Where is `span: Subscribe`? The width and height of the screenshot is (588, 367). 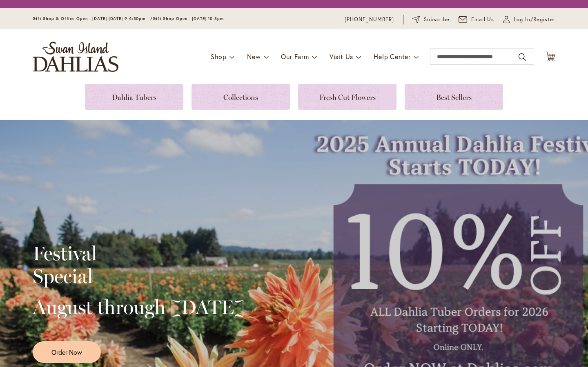 span: Subscribe is located at coordinates (436, 20).